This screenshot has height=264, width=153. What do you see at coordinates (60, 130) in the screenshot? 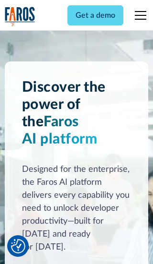
I see `span: Faros AI platform` at bounding box center [60, 130].